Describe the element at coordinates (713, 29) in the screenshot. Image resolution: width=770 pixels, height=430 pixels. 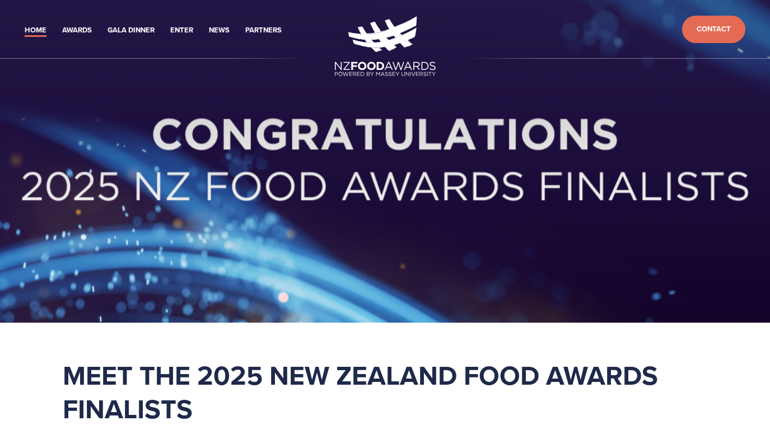
I see `a: Contact` at that location.